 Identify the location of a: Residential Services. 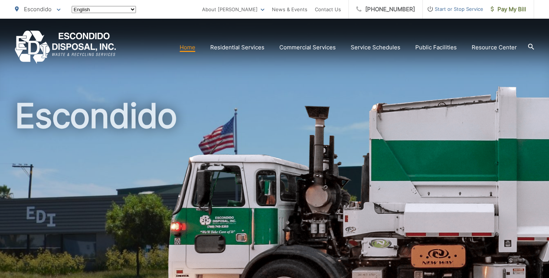
(237, 47).